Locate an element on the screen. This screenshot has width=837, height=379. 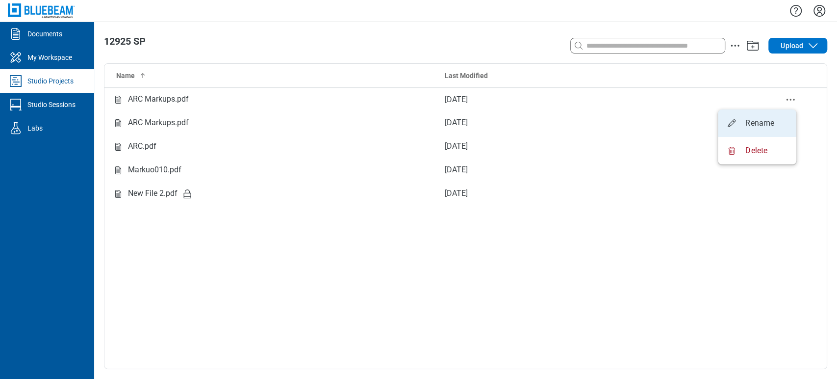
button: Upload is located at coordinates (798, 46).